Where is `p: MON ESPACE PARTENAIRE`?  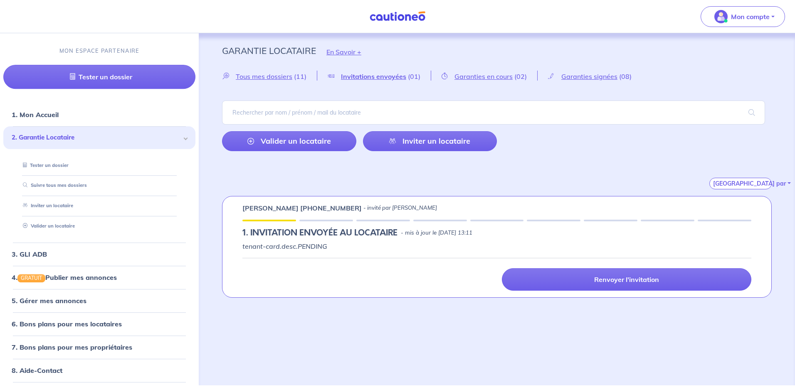 p: MON ESPACE PARTENAIRE is located at coordinates (99, 51).